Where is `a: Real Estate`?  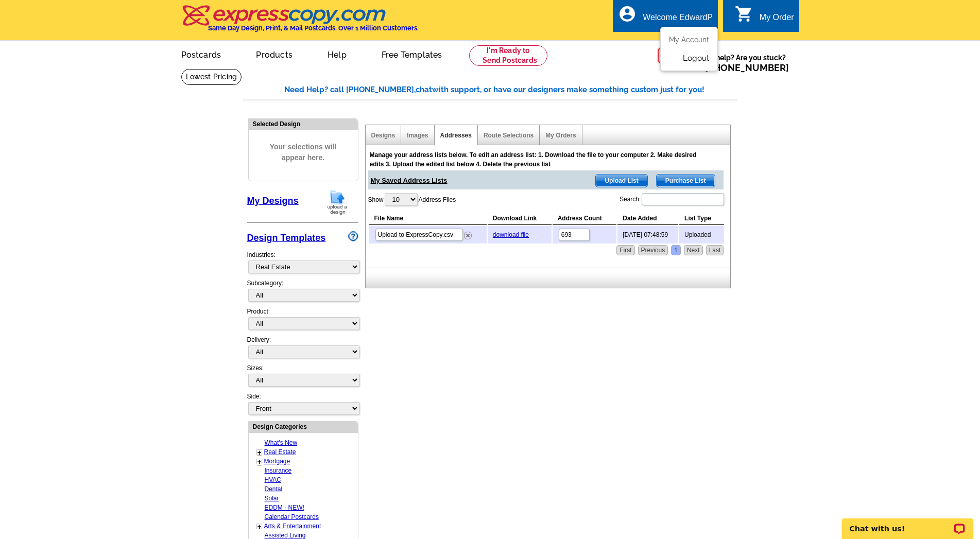
a: Real Estate is located at coordinates (281, 452).